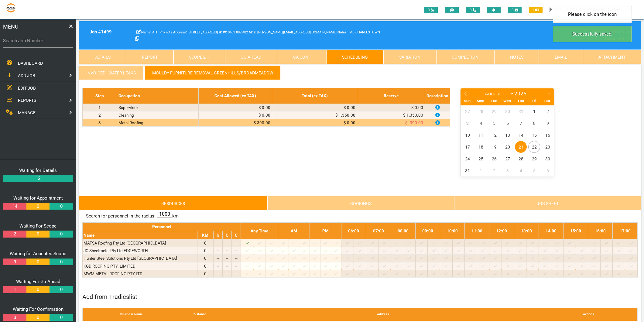 The image size is (644, 322). Describe the element at coordinates (548, 170) in the screenshot. I see `span: September 6, 2025` at that location.